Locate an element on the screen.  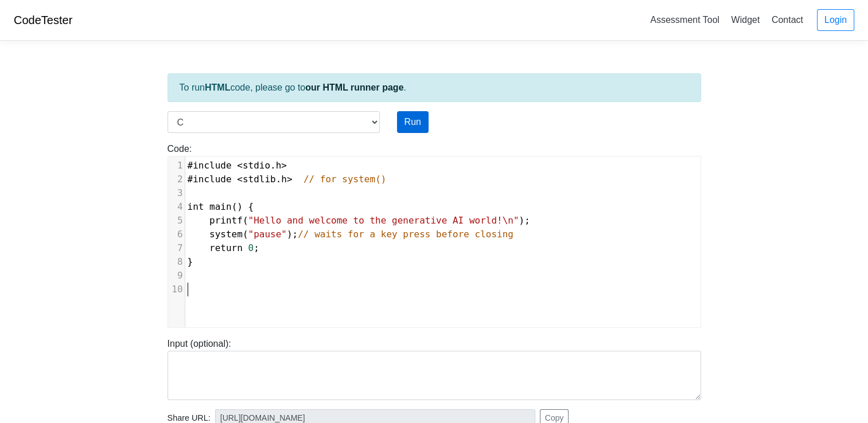
div: 4 is located at coordinates (176, 207).